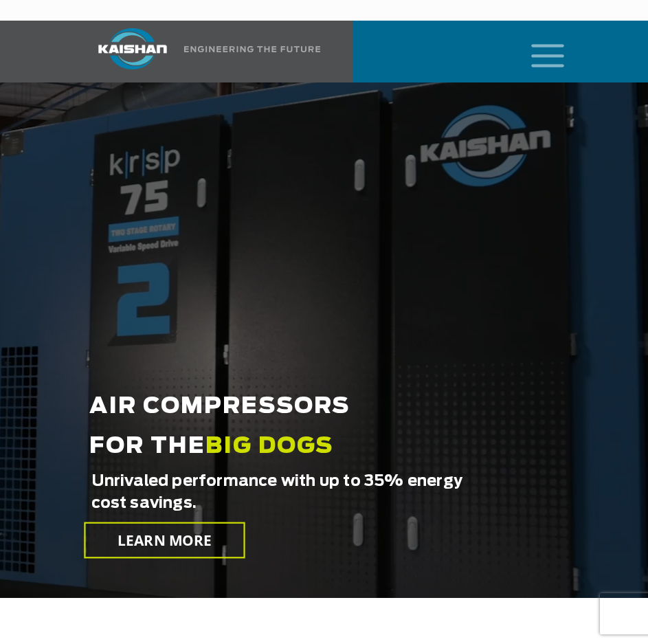  I want to click on a: mobile menu, so click(537, 52).